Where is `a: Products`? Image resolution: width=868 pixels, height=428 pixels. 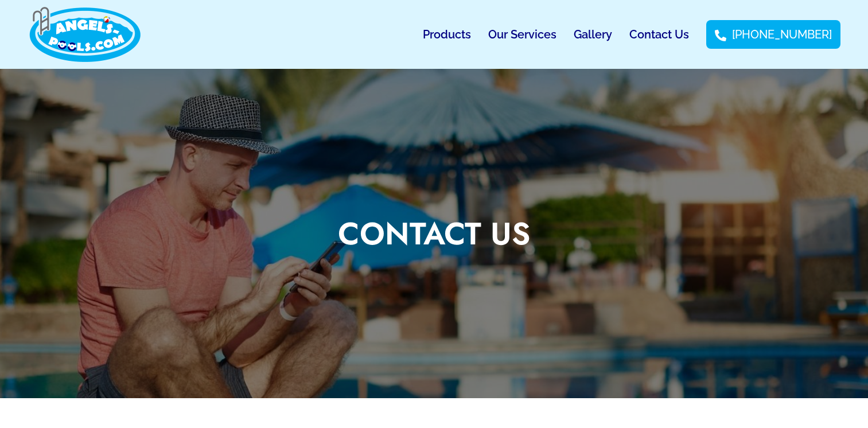 a: Products is located at coordinates (447, 35).